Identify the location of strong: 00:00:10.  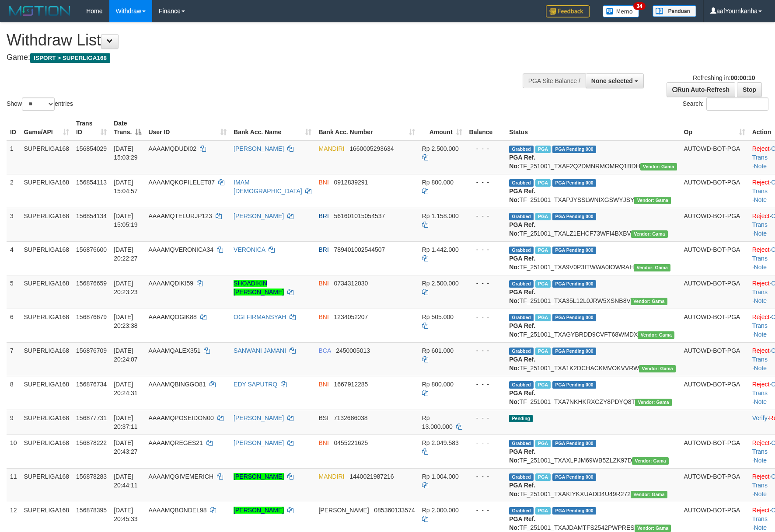
(743, 78).